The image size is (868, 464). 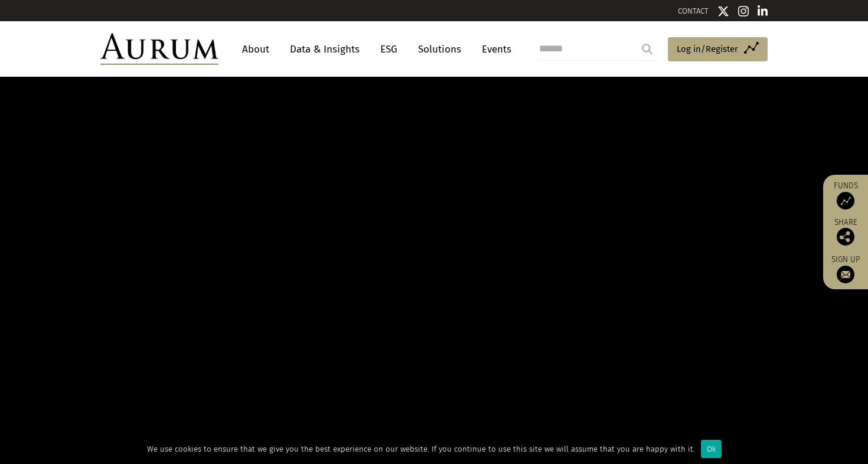 I want to click on a: About, so click(x=255, y=49).